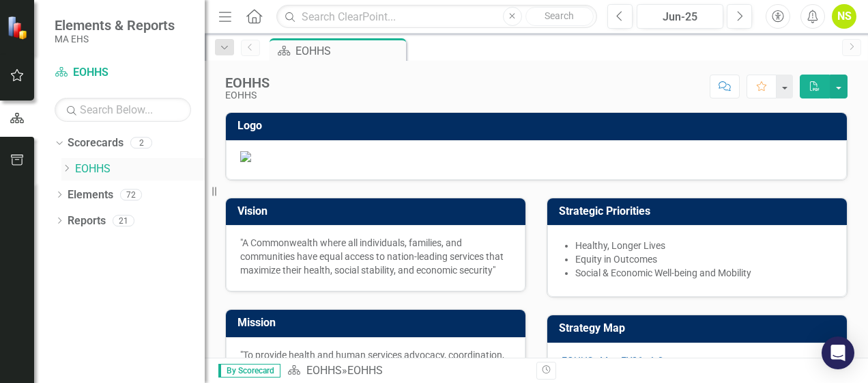 The image size is (868, 383). I want to click on h3: Vision, so click(378, 211).